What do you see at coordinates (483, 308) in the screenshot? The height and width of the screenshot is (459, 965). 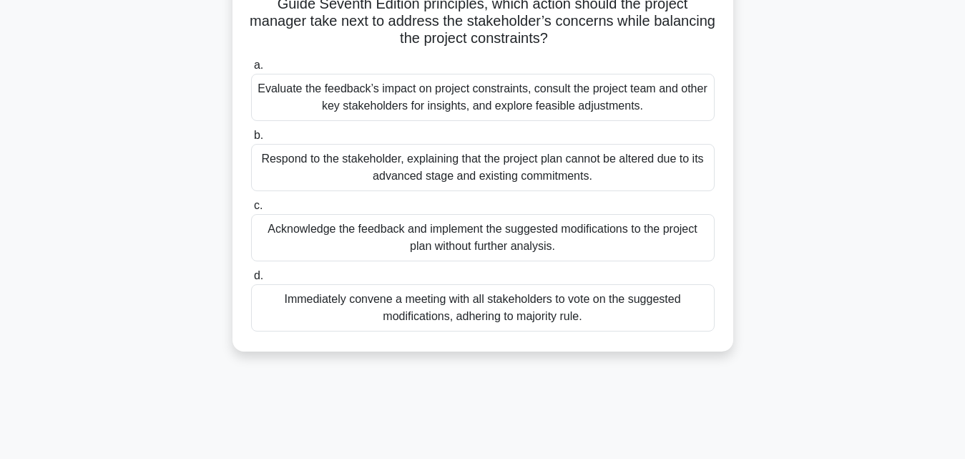 I see `div: Immediately convene a meeting with all stakeholders to vote on the suggested modifications, adher...` at bounding box center [483, 308].